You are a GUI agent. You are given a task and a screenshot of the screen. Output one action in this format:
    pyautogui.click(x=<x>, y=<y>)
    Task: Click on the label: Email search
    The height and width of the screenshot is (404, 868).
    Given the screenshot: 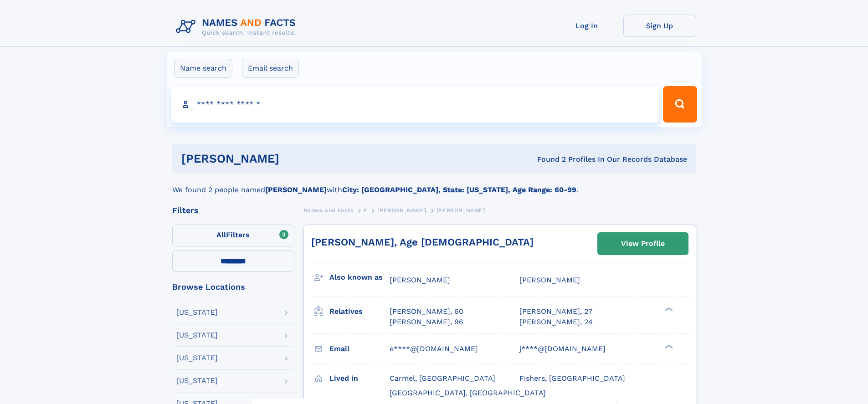 What is the action you would take?
    pyautogui.click(x=271, y=68)
    